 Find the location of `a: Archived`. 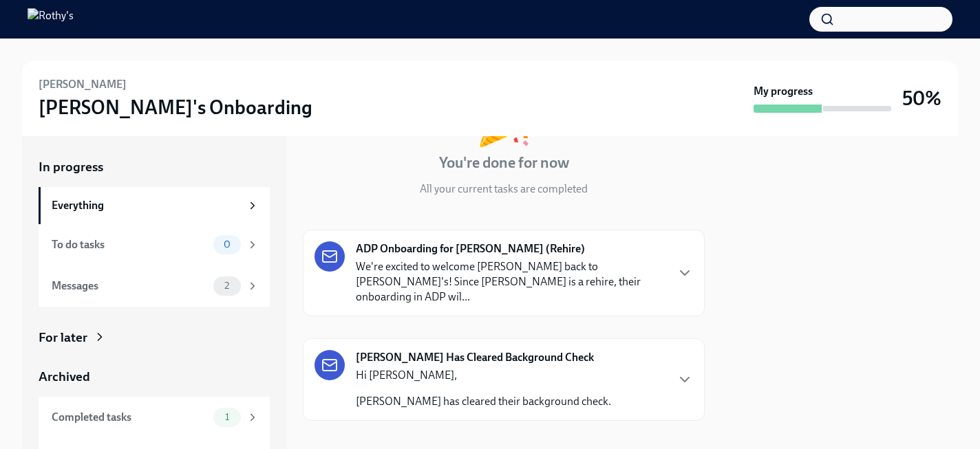

a: Archived is located at coordinates (154, 377).